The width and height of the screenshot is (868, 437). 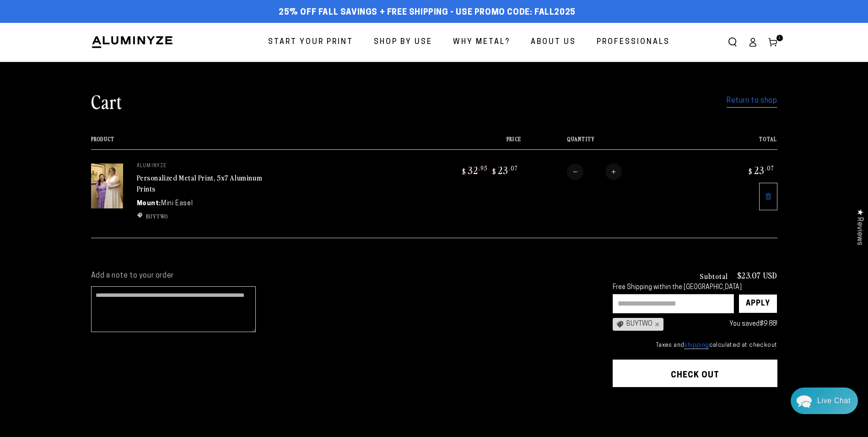 I want to click on summary: Search our site, so click(x=732, y=42).